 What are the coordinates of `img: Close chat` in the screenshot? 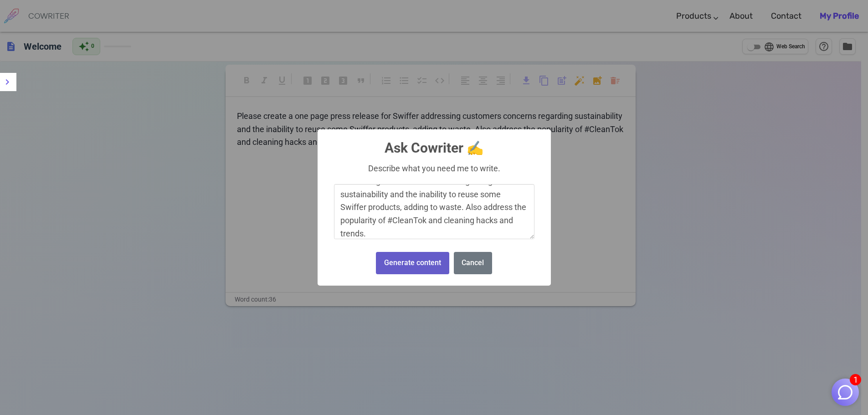 It's located at (845, 392).